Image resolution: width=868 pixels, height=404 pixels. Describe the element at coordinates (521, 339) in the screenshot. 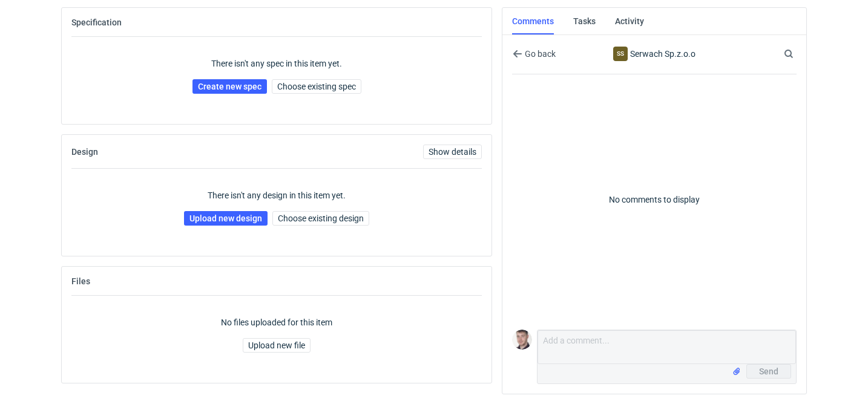

I see `img: Maciej Sikora` at that location.